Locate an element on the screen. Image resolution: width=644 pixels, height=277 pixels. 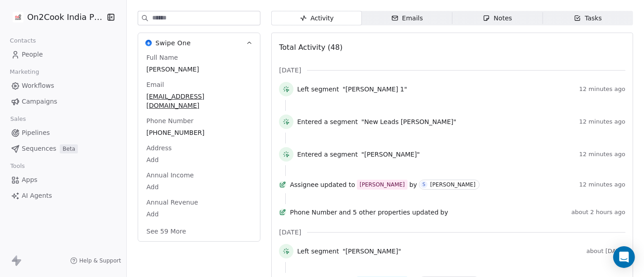
div: S is located at coordinates (423, 184).